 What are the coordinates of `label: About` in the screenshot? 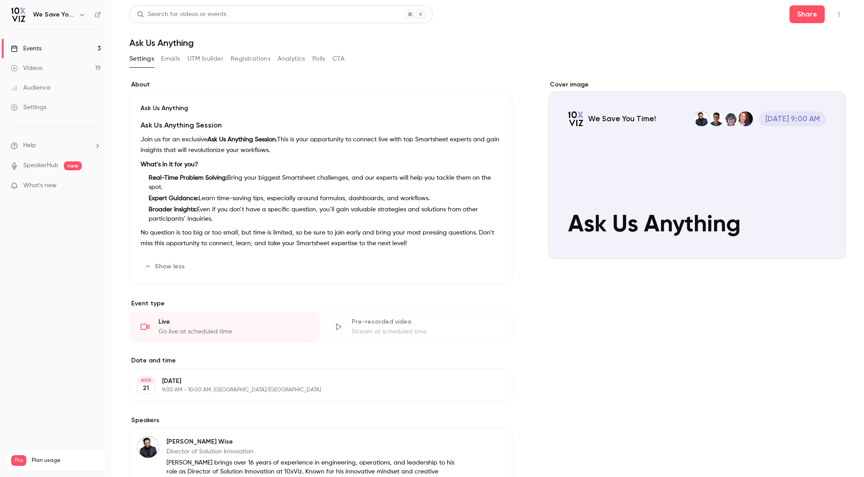 It's located at (321, 85).